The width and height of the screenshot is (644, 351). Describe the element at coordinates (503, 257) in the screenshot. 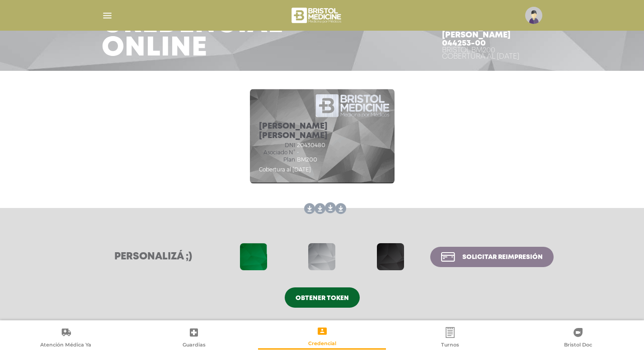

I see `span: Solicitar reimpresión` at that location.